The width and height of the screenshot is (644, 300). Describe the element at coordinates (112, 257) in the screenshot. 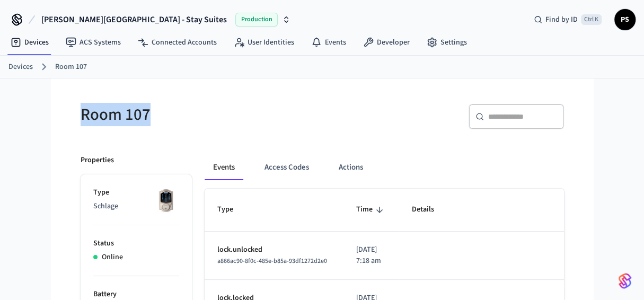

I see `p: Online` at that location.